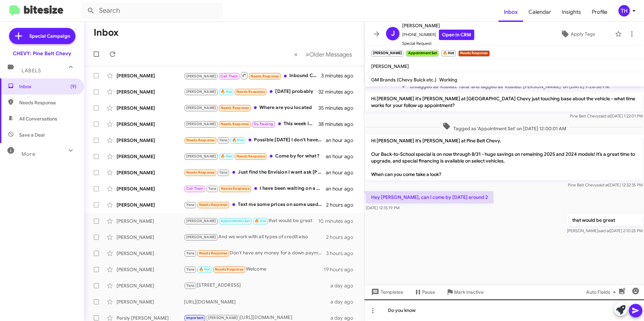 Image resolution: width=644 pixels, height=321 pixels. I want to click on div: Welcome, so click(254, 269).